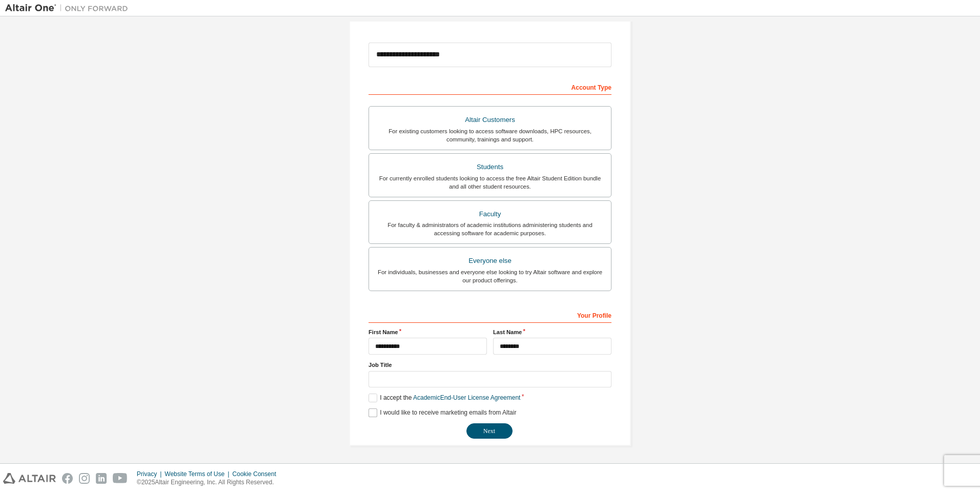 This screenshot has height=493, width=980. I want to click on a: Academic End-User License Agreement, so click(466, 398).